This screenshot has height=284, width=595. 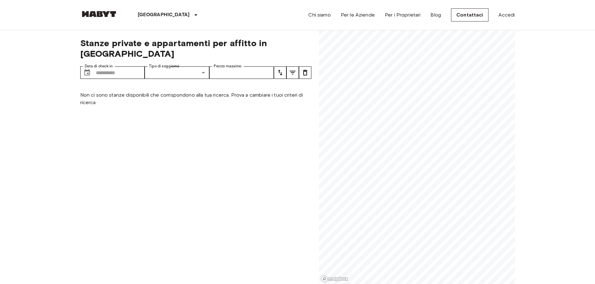 What do you see at coordinates (470, 15) in the screenshot?
I see `a: Contattaci` at bounding box center [470, 15].